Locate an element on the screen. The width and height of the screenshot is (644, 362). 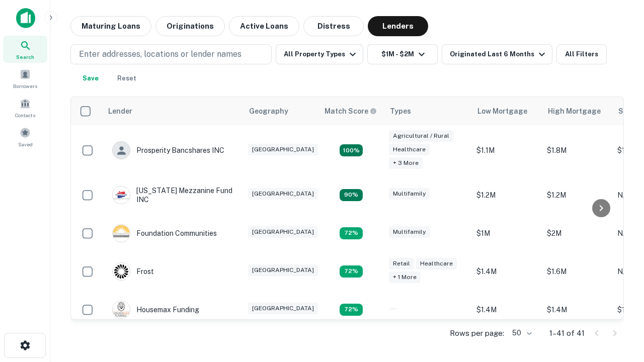
span: Contacts is located at coordinates (25, 115).